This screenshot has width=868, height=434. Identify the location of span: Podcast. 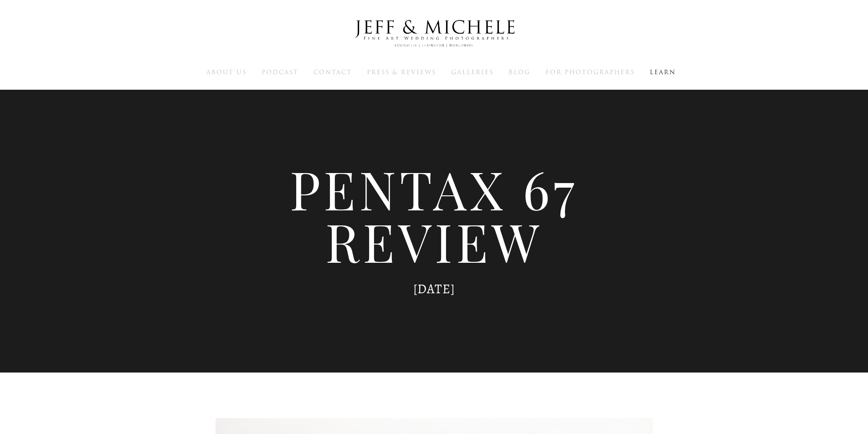
(280, 72).